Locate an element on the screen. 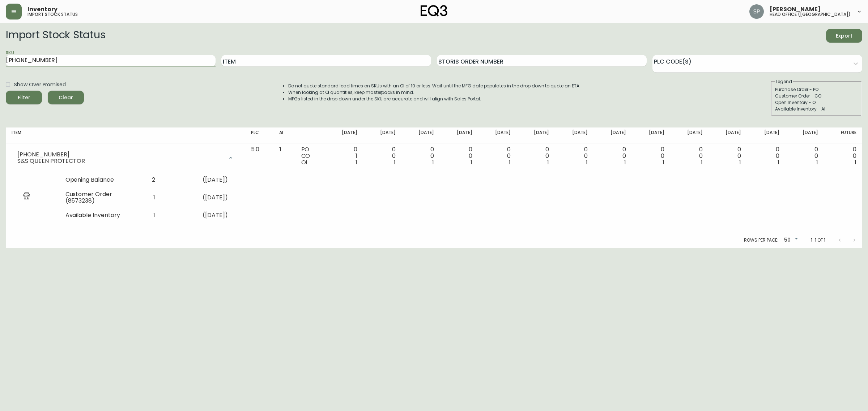 The height and width of the screenshot is (411, 868). li: Do not quote standard lead times on SKUs with an OI of 10 or less. Wait until the MFG date popula... is located at coordinates (435, 86).